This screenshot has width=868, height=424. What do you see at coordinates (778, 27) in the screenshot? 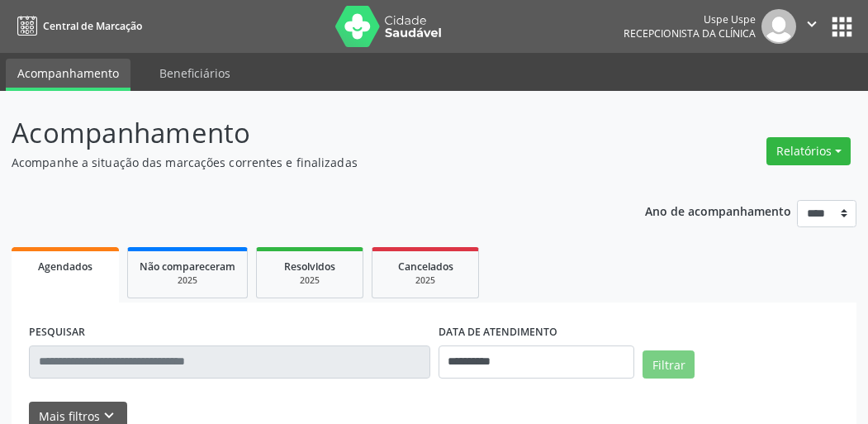
I see `img: img` at bounding box center [778, 27].